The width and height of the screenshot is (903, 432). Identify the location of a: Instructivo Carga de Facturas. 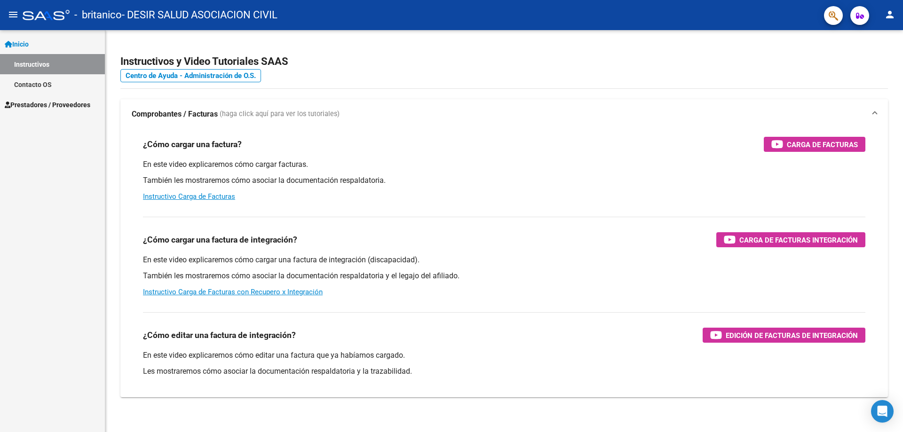
(189, 197).